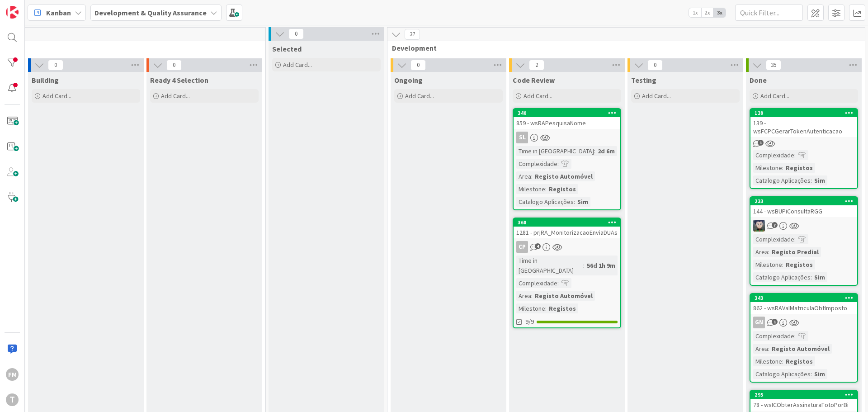 The image size is (868, 412). I want to click on span: Development, so click(622, 48).